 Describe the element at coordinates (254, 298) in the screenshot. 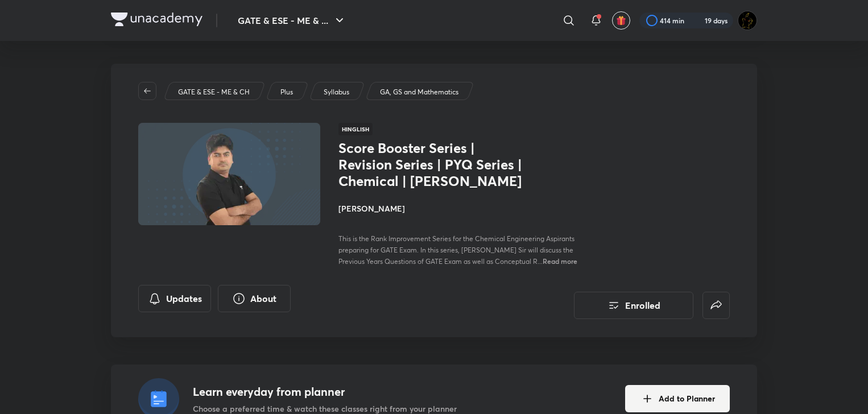

I see `button: About` at that location.